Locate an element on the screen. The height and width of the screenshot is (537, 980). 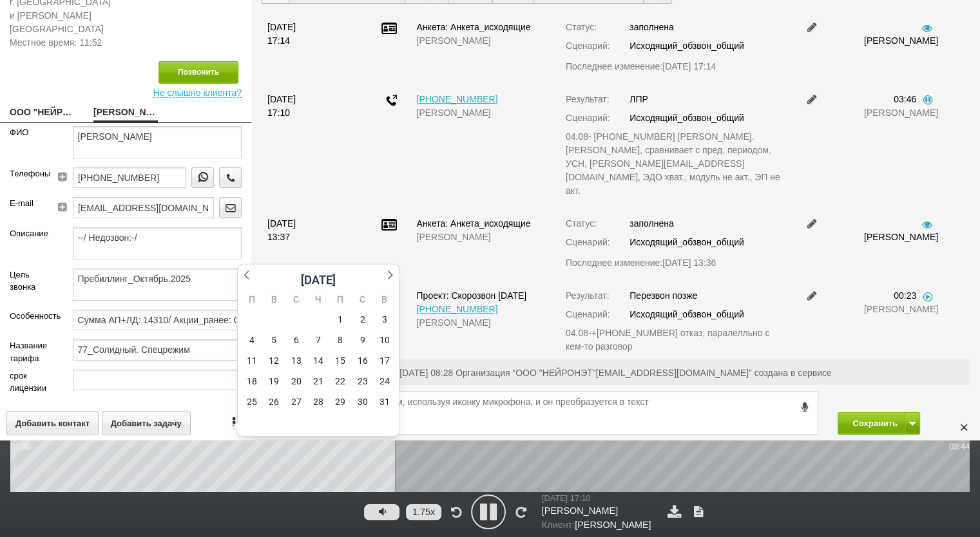
div: Исходящий звонок is located at coordinates (391, 102).